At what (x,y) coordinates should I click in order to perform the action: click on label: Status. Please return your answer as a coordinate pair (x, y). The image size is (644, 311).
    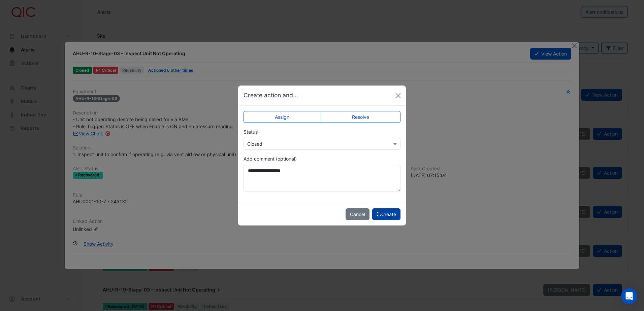
    Looking at the image, I should click on (250, 132).